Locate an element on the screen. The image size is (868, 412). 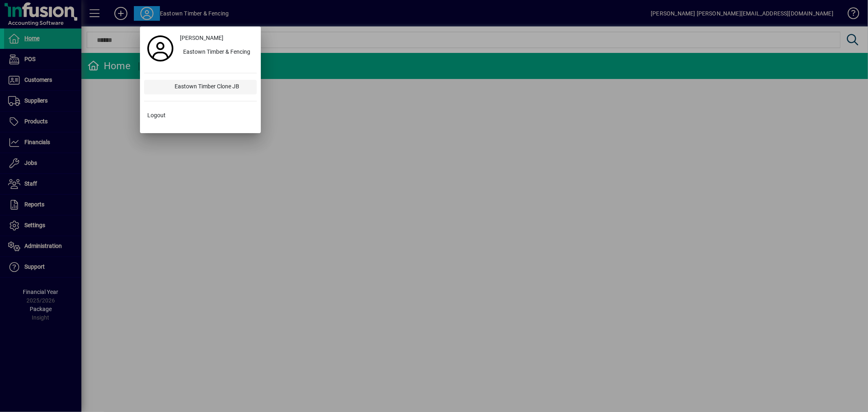
div: Eastown Timber Clone JB is located at coordinates (213, 87).